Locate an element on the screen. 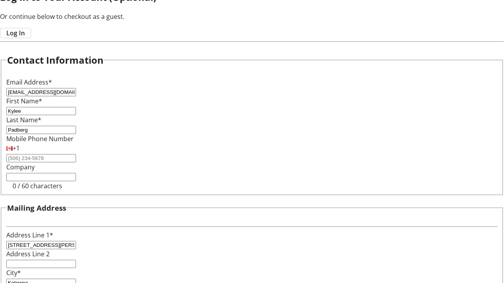 This screenshot has height=283, width=504. tr-character-limit: 0 / 60 characters is located at coordinates (37, 186).